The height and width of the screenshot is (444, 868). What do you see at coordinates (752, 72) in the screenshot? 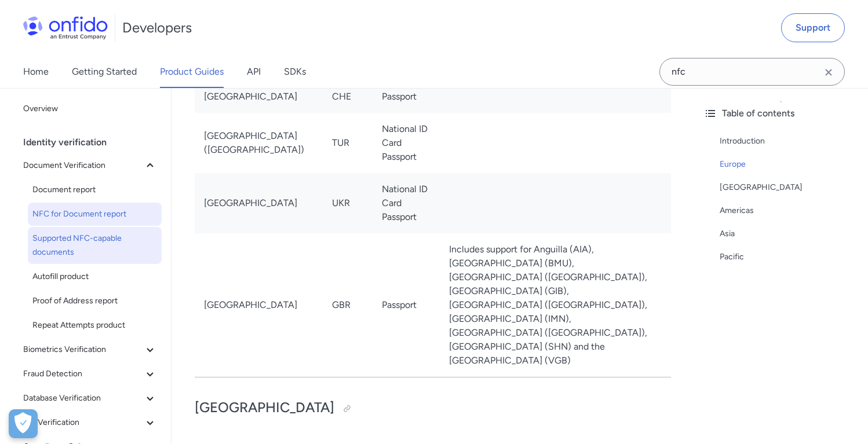
I see `input: Onfido search input field` at bounding box center [752, 72].